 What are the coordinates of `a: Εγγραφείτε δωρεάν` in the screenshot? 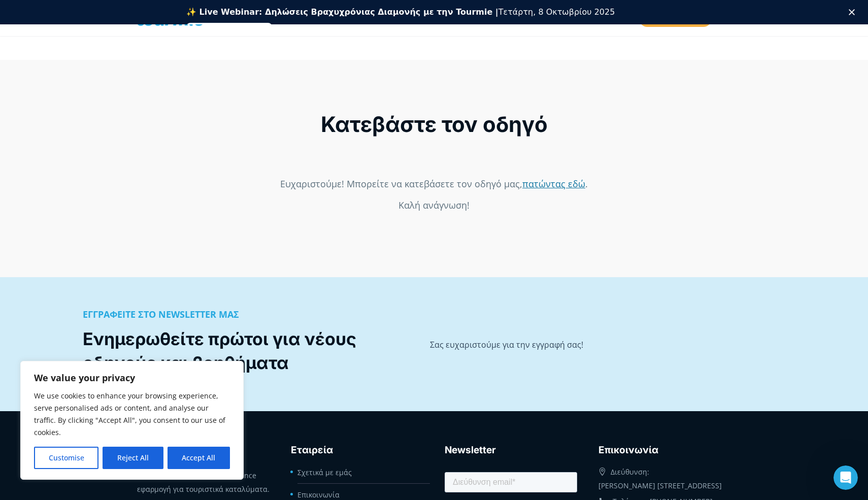 It's located at (229, 29).